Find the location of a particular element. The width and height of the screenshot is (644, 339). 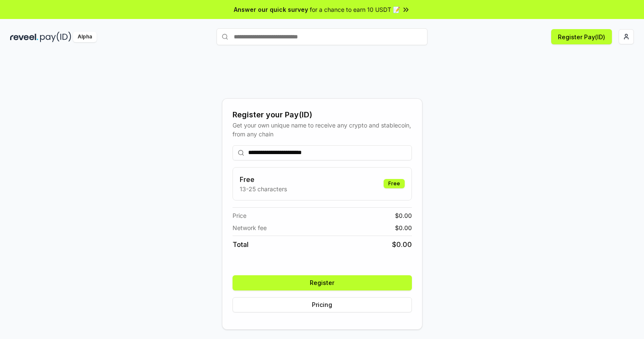

button: Pricing is located at coordinates (322, 305).